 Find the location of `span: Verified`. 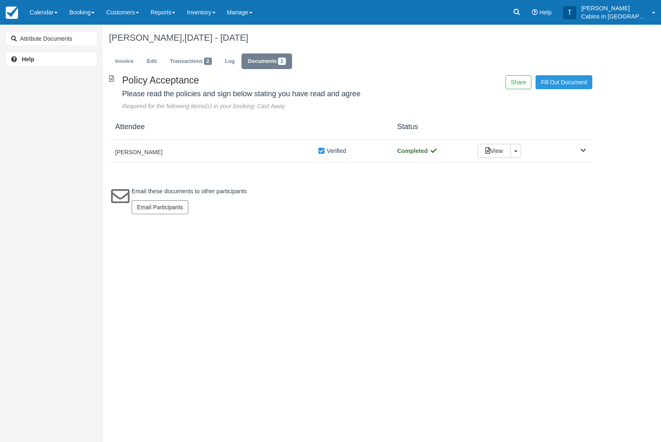

span: Verified is located at coordinates (337, 151).